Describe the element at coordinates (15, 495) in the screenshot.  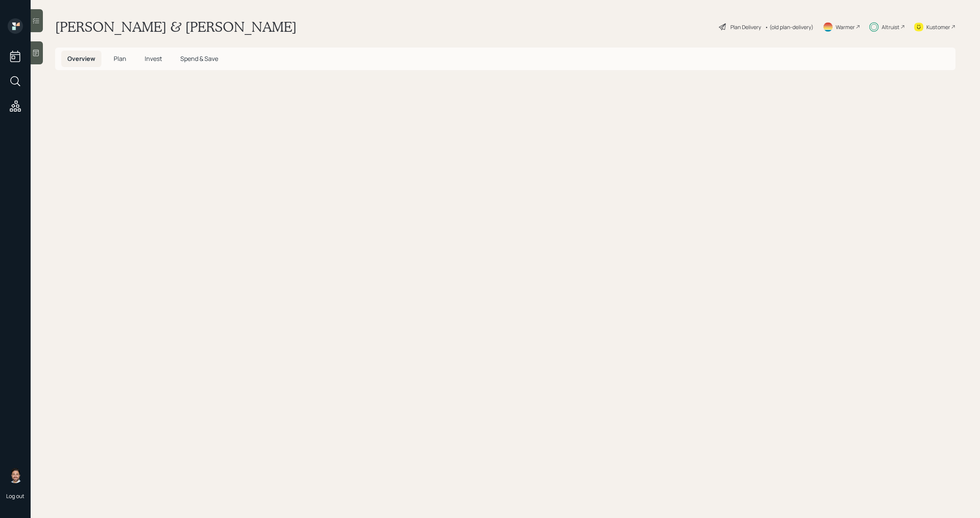
I see `div: Log out` at that location.